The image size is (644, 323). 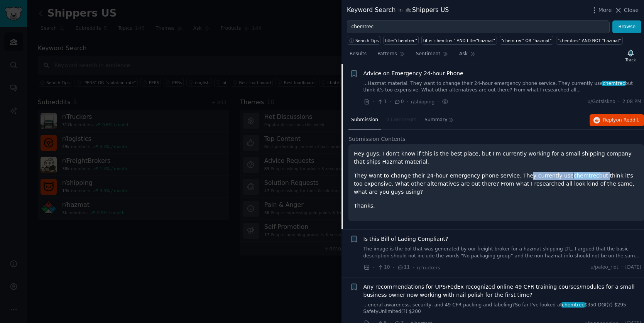 I want to click on span: Advice on Emergency 24-hour Phone, so click(x=413, y=73).